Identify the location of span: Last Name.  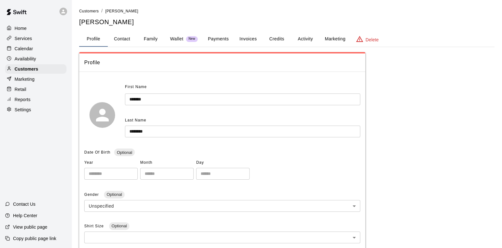
(136, 120).